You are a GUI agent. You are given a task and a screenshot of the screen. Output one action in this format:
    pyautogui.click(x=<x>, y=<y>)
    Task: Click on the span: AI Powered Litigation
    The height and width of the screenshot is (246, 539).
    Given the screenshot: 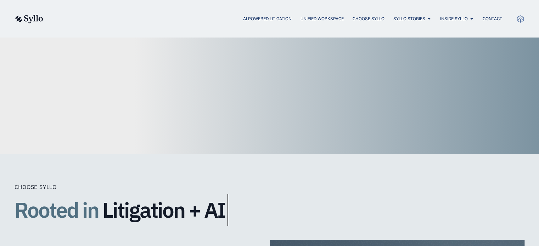 What is the action you would take?
    pyautogui.click(x=267, y=19)
    